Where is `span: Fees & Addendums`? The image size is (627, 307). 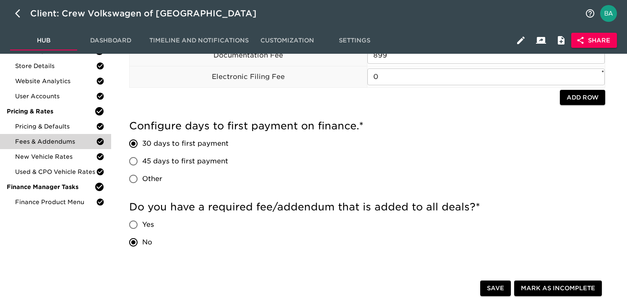
span: Fees & Addendums is located at coordinates (55, 141).